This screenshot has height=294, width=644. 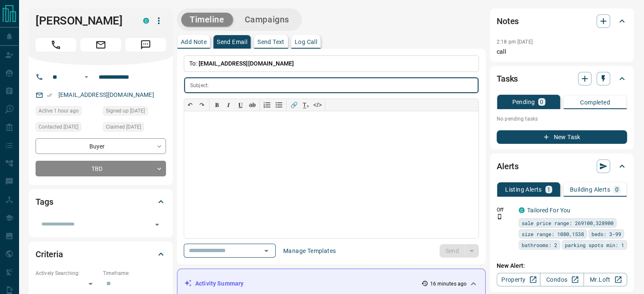 I want to click on button: Numbered list, so click(x=267, y=105).